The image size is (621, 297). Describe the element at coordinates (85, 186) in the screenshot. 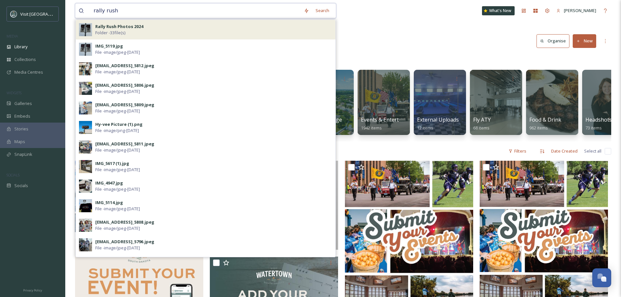

I see `img: dc0b3c32-0a83-4b78-8142-49735c6ab68b.jpg` at that location.